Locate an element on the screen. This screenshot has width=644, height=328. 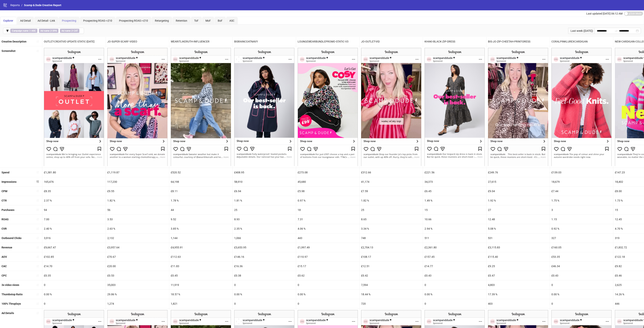
div: £15.17 is located at coordinates (328, 266).